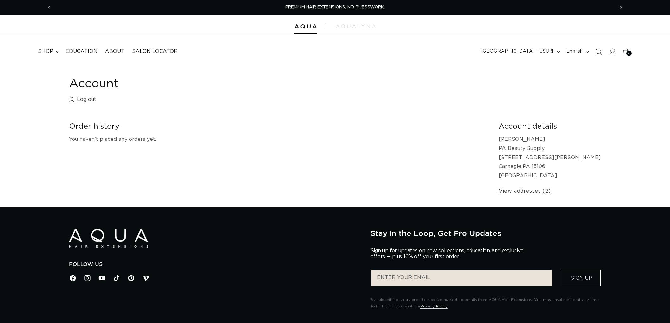 This screenshot has height=323, width=670. Describe the element at coordinates (524, 191) in the screenshot. I see `a: View addresses (2)` at that location.